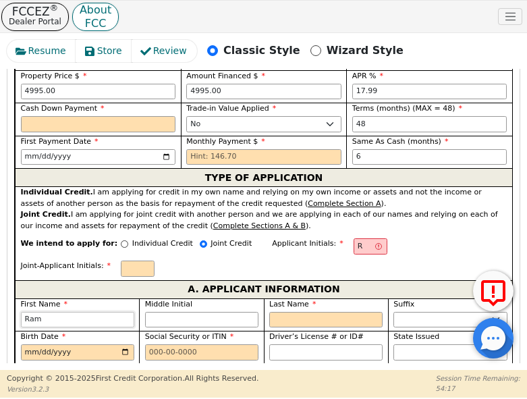  I want to click on a: AboutFCC, so click(95, 17).